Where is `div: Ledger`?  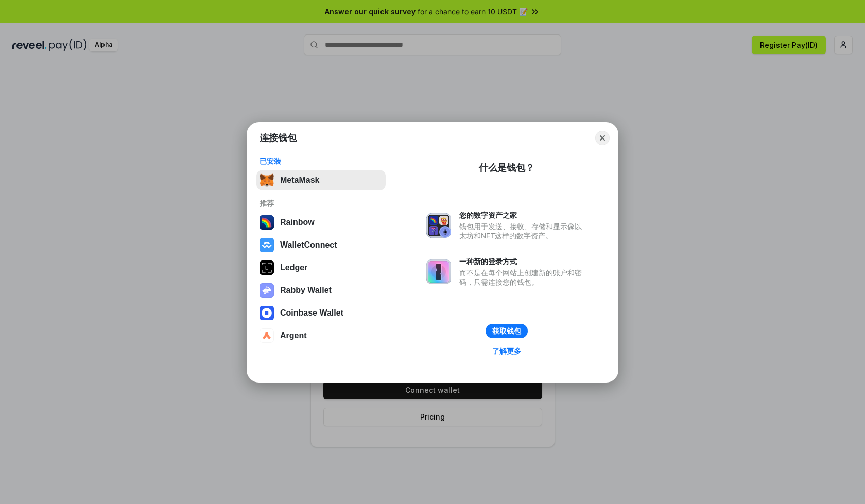
div: Ledger is located at coordinates (293, 267).